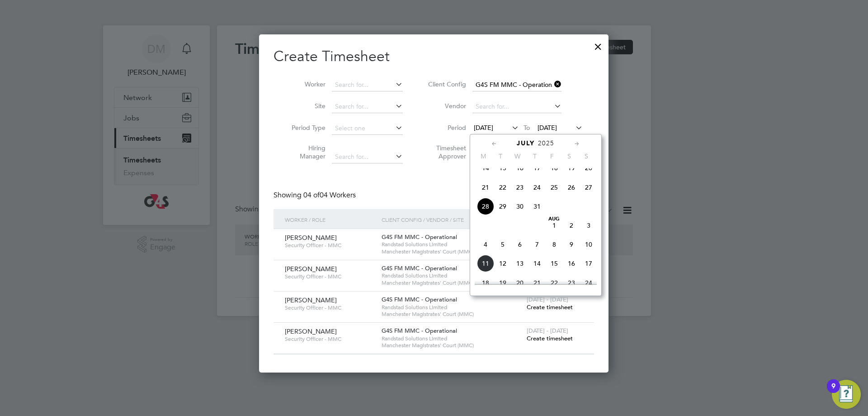 The width and height of the screenshot is (868, 416). Describe the element at coordinates (446, 128) in the screenshot. I see `label: Period` at that location.